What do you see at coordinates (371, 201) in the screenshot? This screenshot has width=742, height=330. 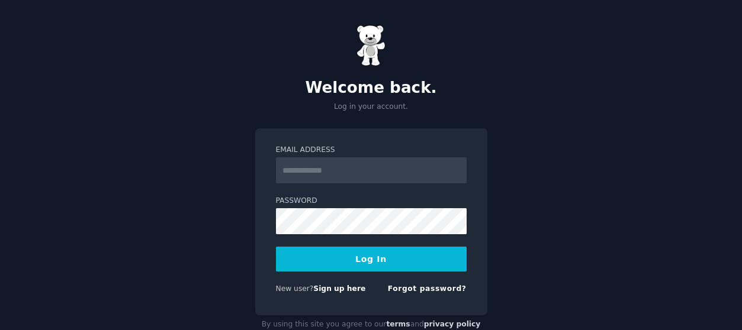 I see `label: Password` at bounding box center [371, 201].